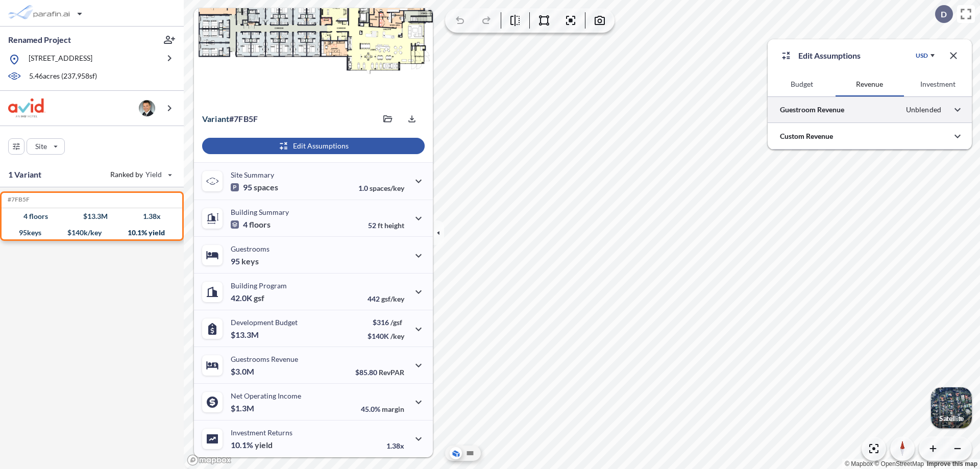  I want to click on img: user logo, so click(147, 108).